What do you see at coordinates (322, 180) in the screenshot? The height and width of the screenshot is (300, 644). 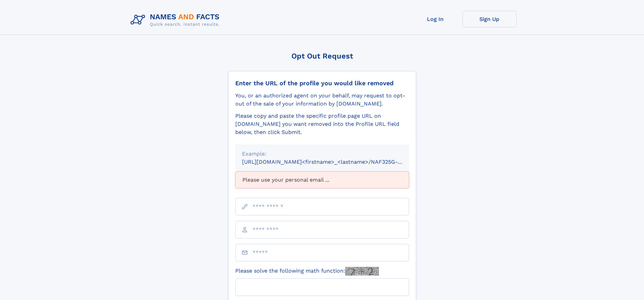 I see `div: Please use your personal email ...` at bounding box center [322, 180].